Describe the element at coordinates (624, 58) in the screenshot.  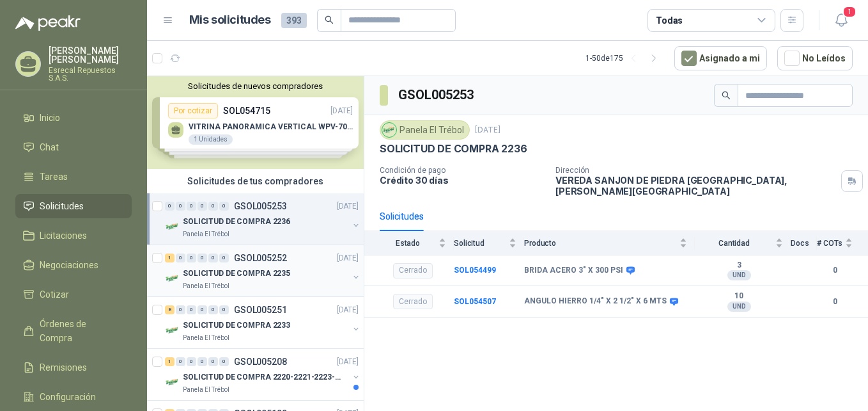
I see `div: 1 - 50 de 175` at that location.